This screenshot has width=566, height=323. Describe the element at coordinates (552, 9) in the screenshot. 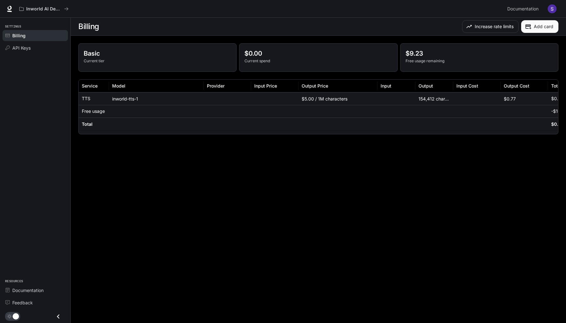

I see `button: User avatar` at that location.